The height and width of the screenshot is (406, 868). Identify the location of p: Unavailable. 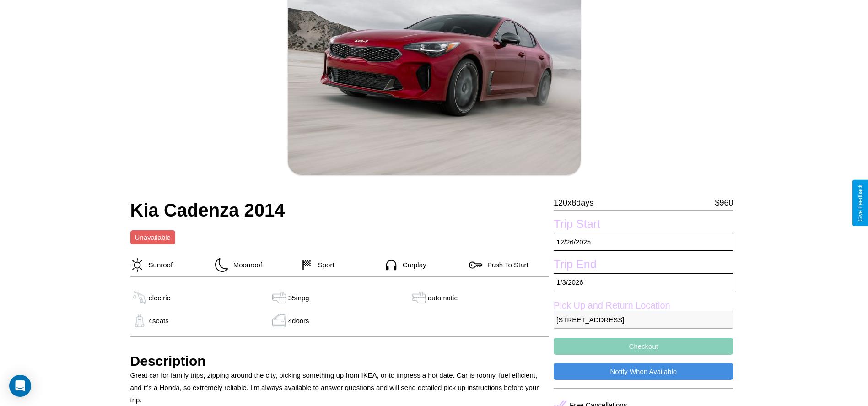
(153, 237).